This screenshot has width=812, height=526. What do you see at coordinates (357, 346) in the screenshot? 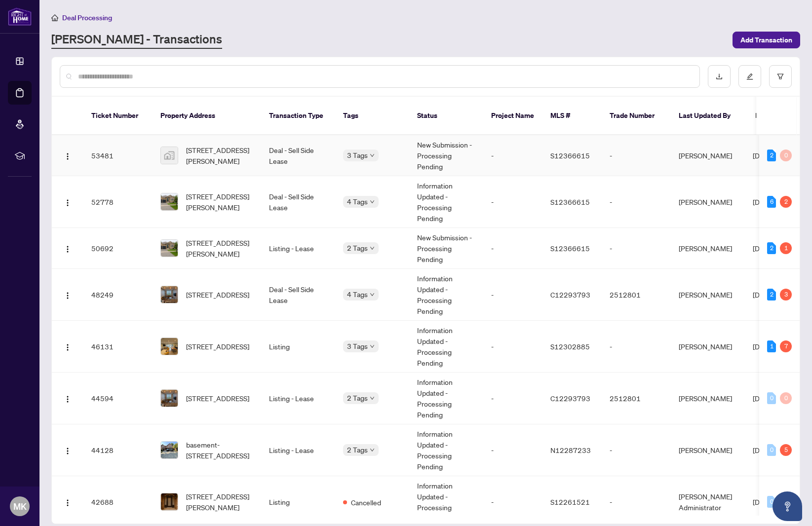
I see `span: 3 Tags` at bounding box center [357, 346].